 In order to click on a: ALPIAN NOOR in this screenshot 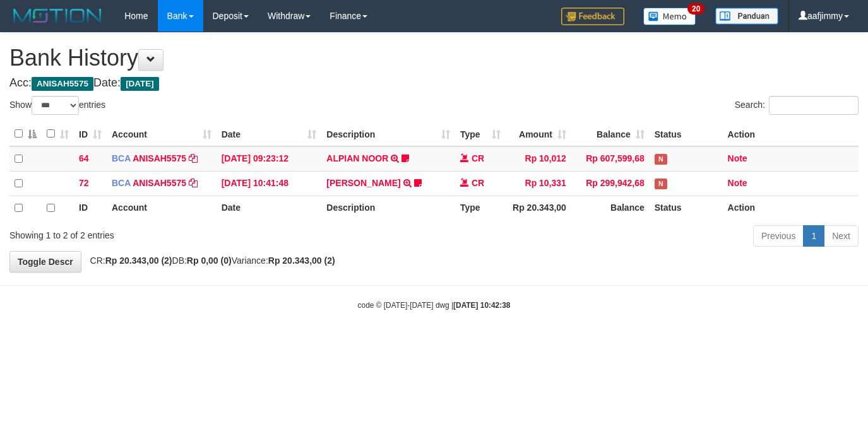, I will do `click(357, 158)`.